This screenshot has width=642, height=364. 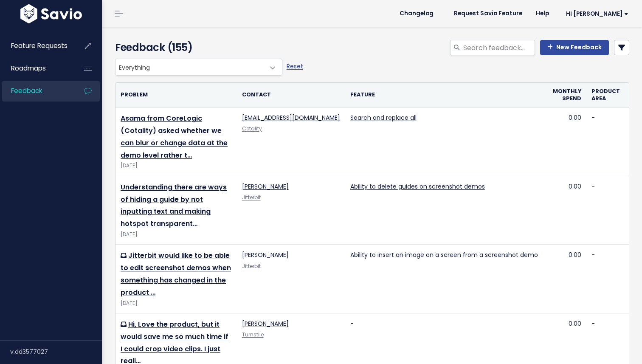 I want to click on img: logo-white.9d6f32f41409.svg, so click(x=51, y=14).